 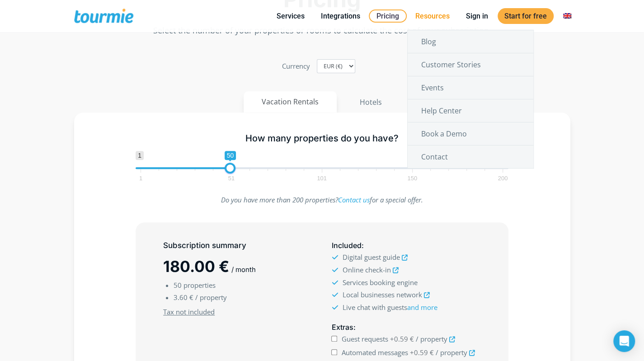 What do you see at coordinates (184, 297) in the screenshot?
I see `span: 3.60 €` at bounding box center [184, 297].